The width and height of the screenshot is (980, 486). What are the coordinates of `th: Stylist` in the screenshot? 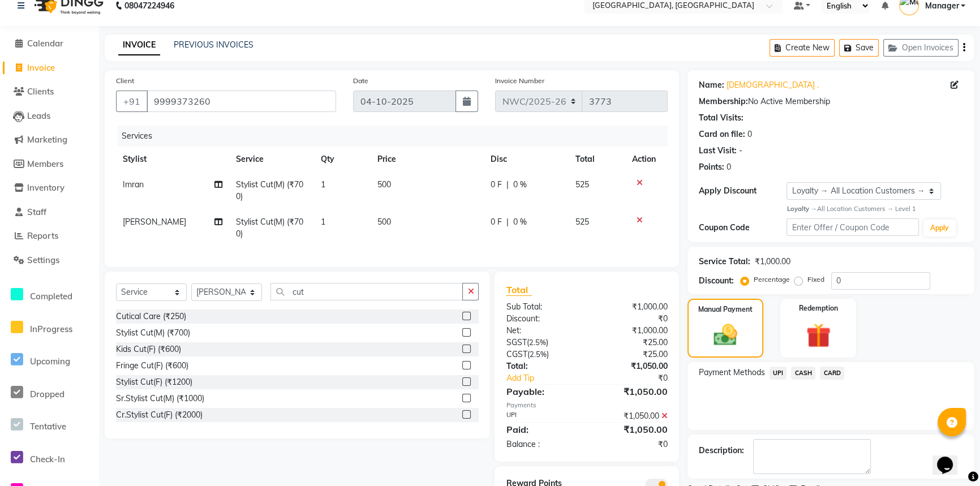 It's located at (173, 159).